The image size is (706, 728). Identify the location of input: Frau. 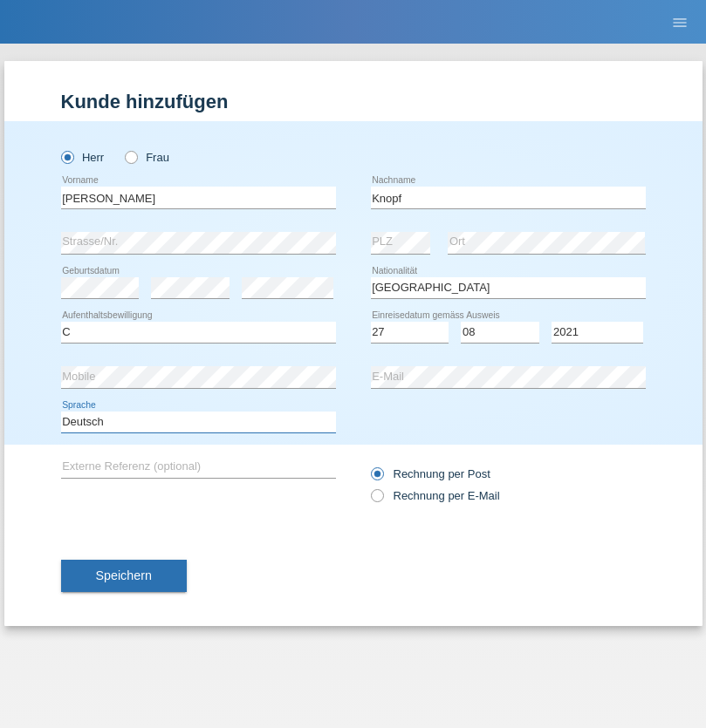
(130, 156).